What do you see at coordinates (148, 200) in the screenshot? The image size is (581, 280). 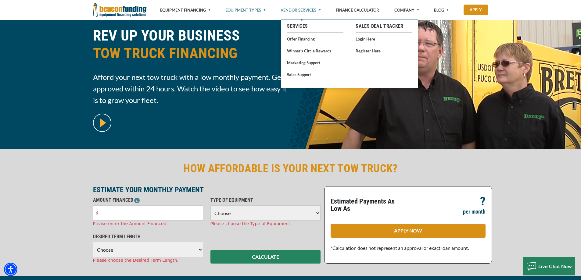 I see `p: AMOUNT FINANCED` at bounding box center [148, 200].